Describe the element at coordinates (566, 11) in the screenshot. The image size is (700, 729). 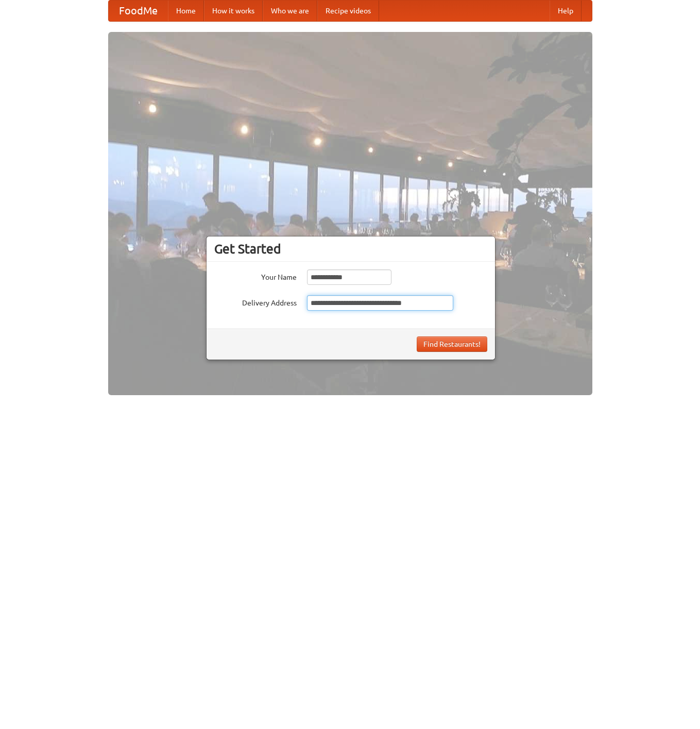
I see `a: Help` at that location.